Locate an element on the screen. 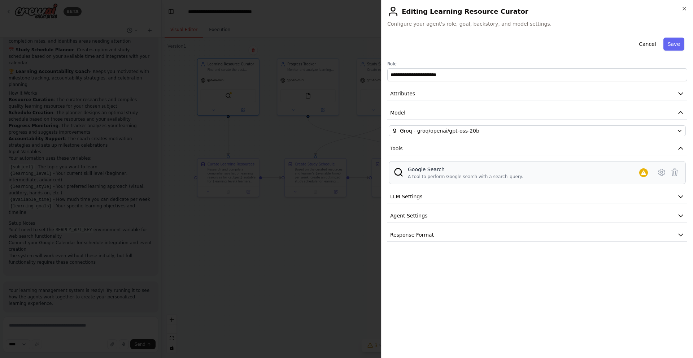  span: Groq - groq/openai/gpt-oss-20b is located at coordinates (439, 131).